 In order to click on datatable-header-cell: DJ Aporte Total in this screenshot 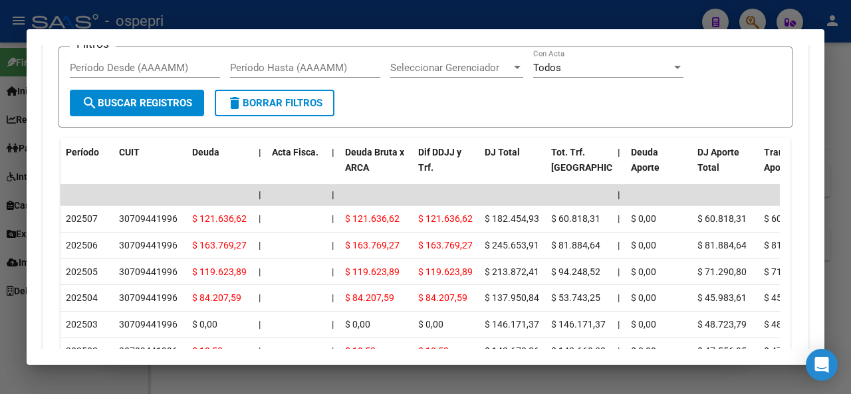, I will do `click(725, 168)`.